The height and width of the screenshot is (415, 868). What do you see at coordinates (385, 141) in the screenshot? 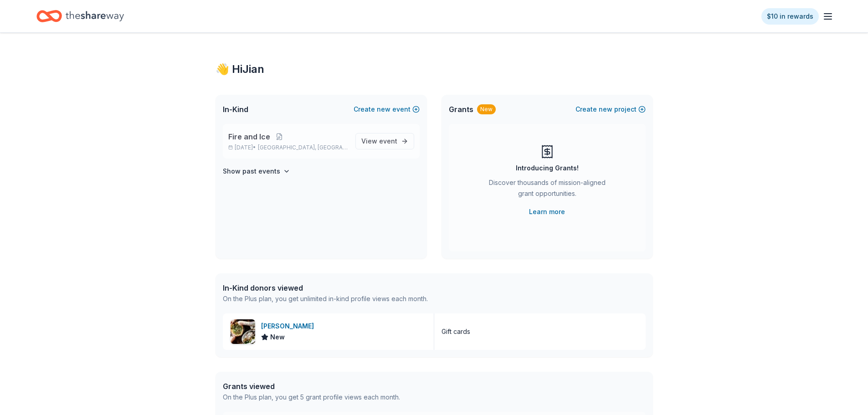
I see `a: View event` at bounding box center [385, 141].